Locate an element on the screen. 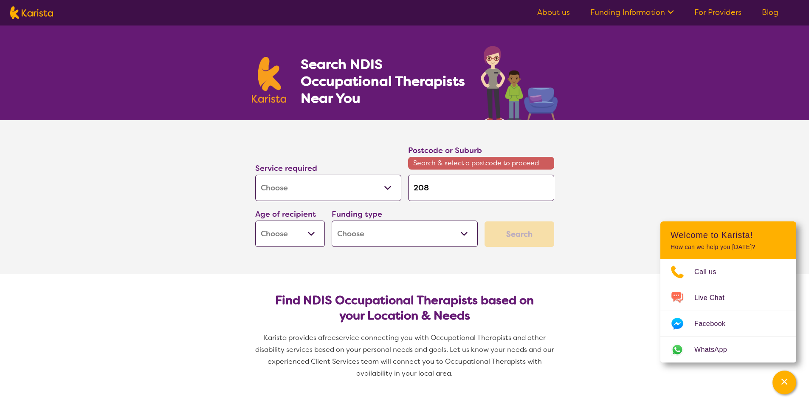 Image resolution: width=809 pixels, height=405 pixels. span: service connecting you with Occupational Therapists and other disability services based on your p... is located at coordinates (406, 355).